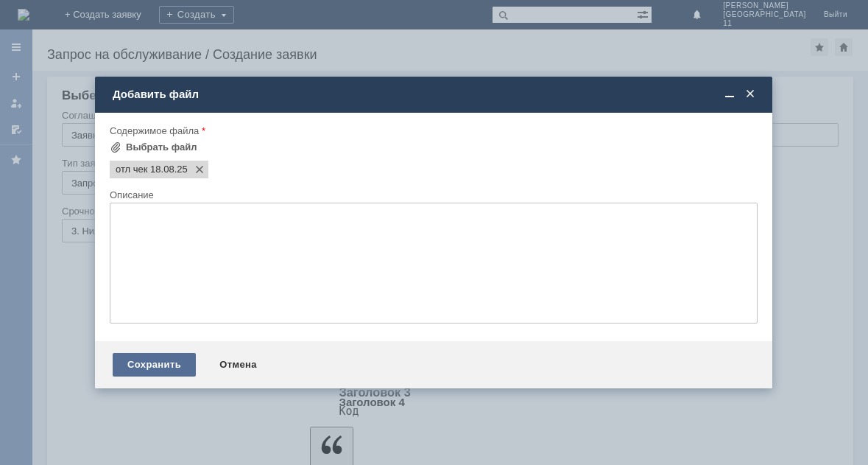 This screenshot has width=868, height=465. I want to click on div: Содержимое файла, so click(432, 130).